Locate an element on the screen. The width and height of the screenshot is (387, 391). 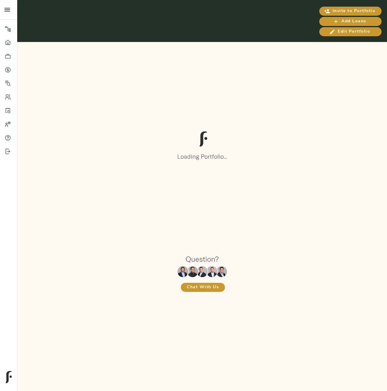
img: Maxwell Wu is located at coordinates (183, 272).